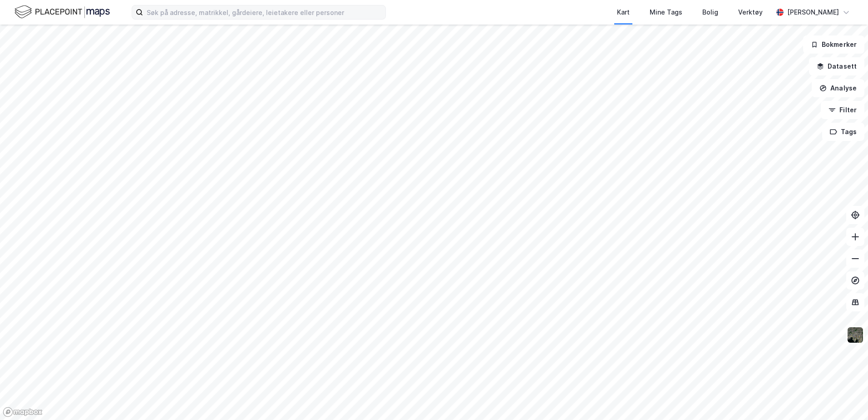 The width and height of the screenshot is (868, 420). What do you see at coordinates (666, 12) in the screenshot?
I see `div: Mine Tags` at bounding box center [666, 12].